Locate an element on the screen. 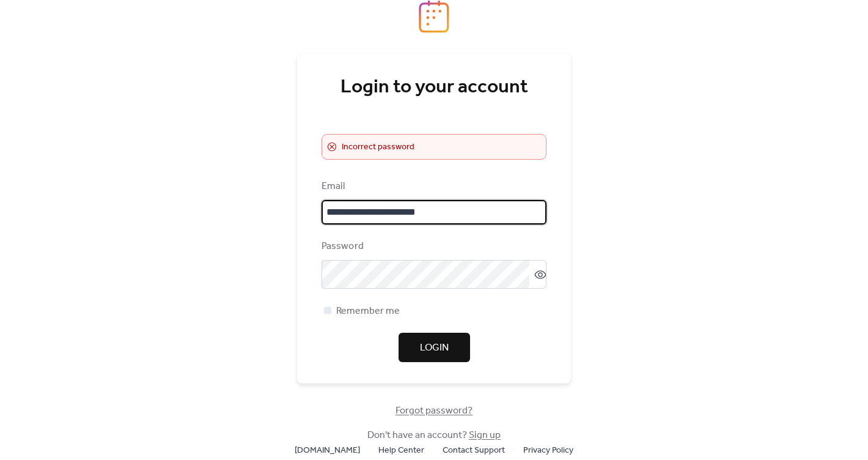 The height and width of the screenshot is (460, 868). div: Email is located at coordinates (432, 187).